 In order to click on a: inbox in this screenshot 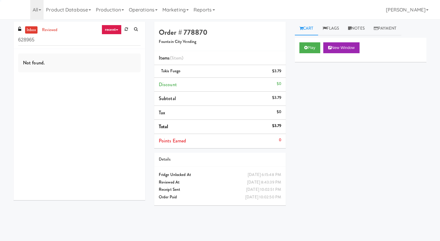, I will do `click(31, 30)`.